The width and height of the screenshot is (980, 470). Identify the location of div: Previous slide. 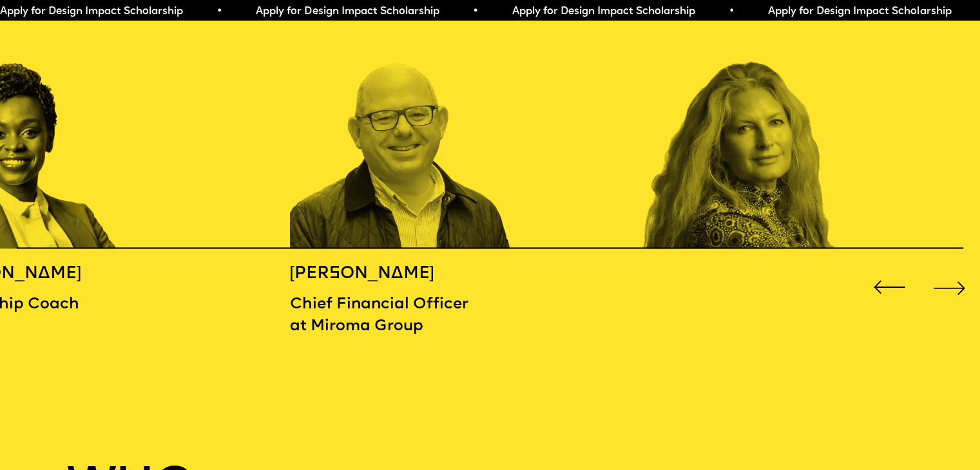
(889, 287).